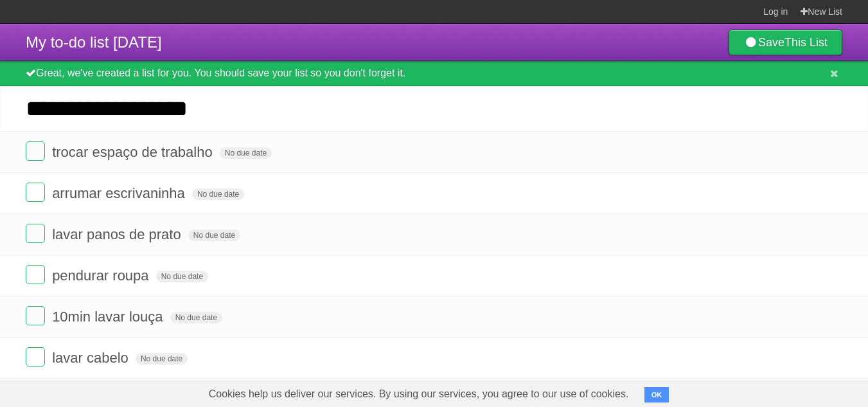  Describe the element at coordinates (108, 316) in the screenshot. I see `span: 10min lavar louça` at that location.